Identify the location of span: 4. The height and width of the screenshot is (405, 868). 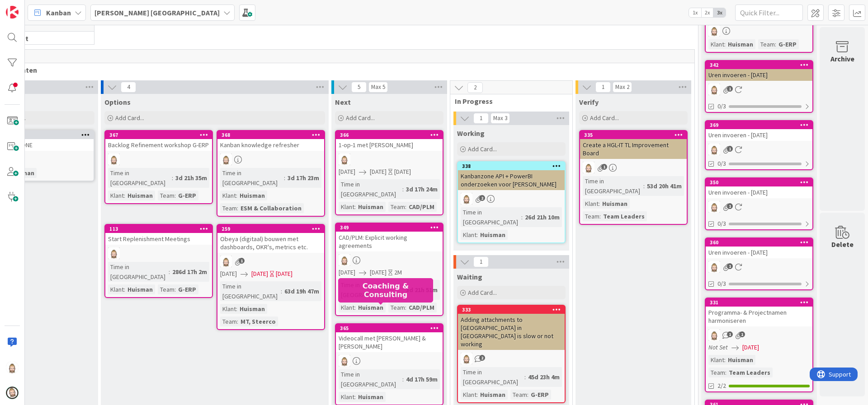
(129, 88).